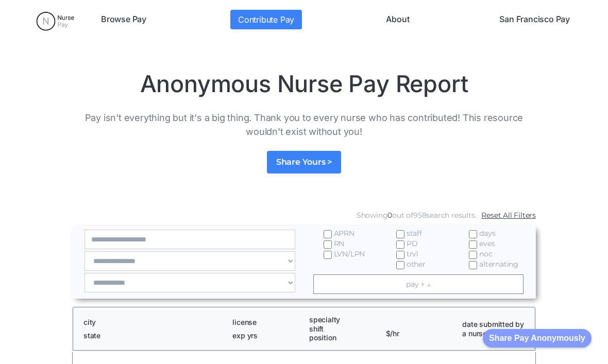 The image size is (608, 364). I want to click on input: days, so click(473, 234).